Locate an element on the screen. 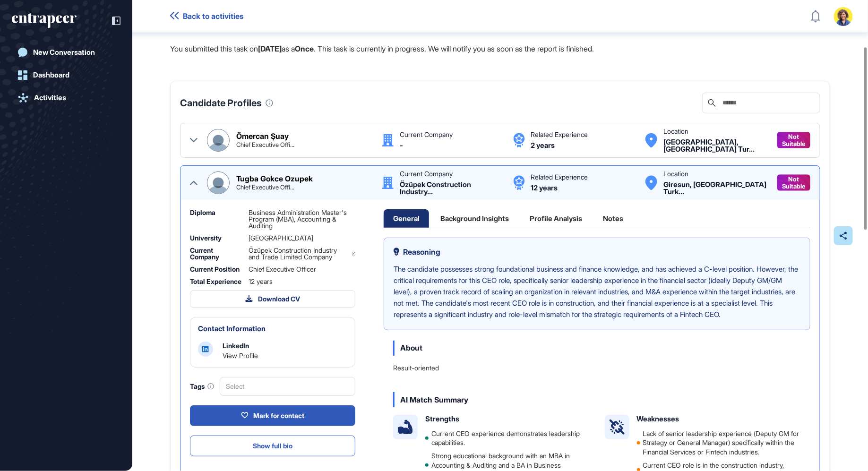 Image resolution: width=868 pixels, height=471 pixels. span: Chief Executive Officer is located at coordinates (282, 270).